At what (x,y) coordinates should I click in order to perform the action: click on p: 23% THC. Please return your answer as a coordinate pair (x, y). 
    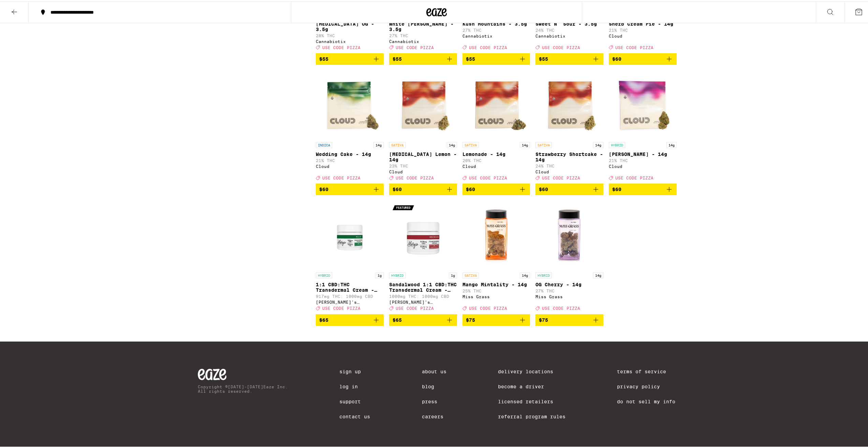
    Looking at the image, I should click on (423, 164).